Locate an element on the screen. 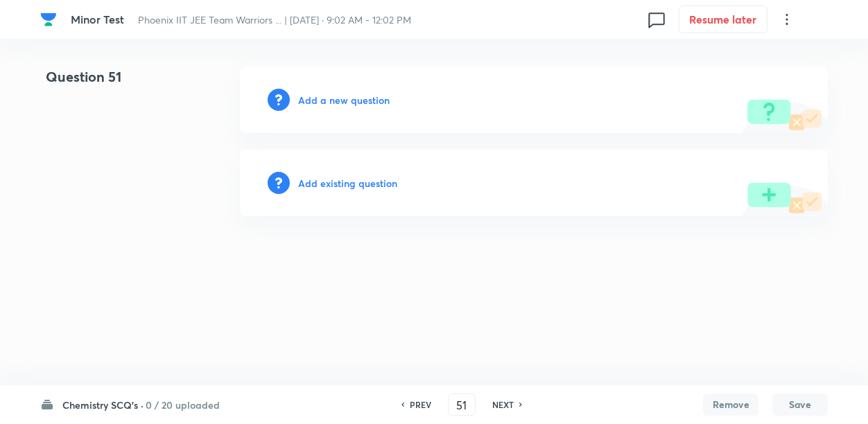 The image size is (868, 424). h6: Chemistry SCQ's · is located at coordinates (103, 405).